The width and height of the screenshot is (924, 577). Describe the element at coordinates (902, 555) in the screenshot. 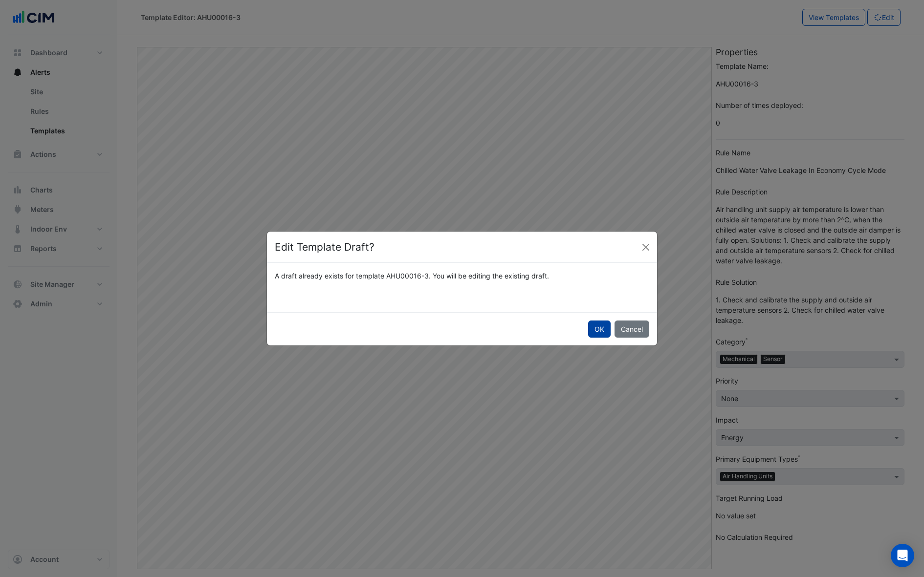

I see `div: Open Intercom Messenger` at that location.